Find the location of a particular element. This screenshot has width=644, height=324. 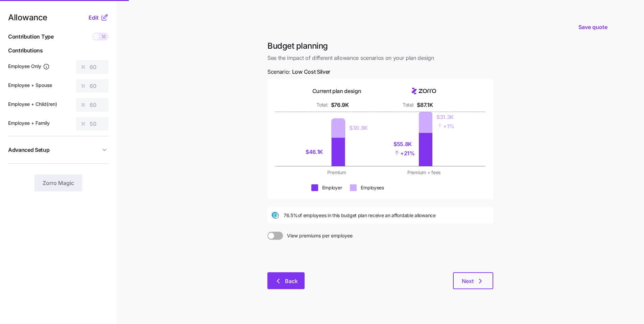

span: Next is located at coordinates (467, 281).